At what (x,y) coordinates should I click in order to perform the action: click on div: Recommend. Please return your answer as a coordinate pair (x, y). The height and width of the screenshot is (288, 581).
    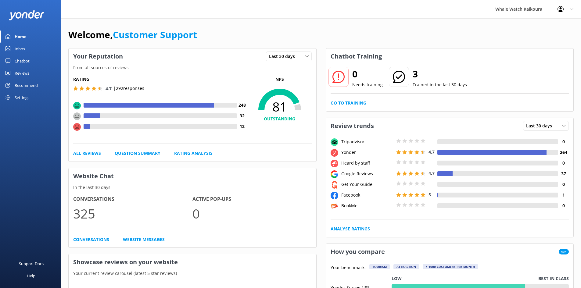
    Looking at the image, I should click on (26, 85).